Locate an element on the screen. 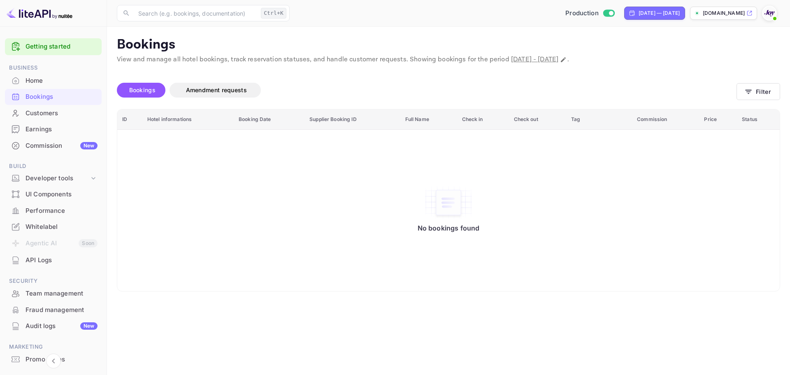 This screenshot has height=375, width=790. th: Check in is located at coordinates (483, 119).